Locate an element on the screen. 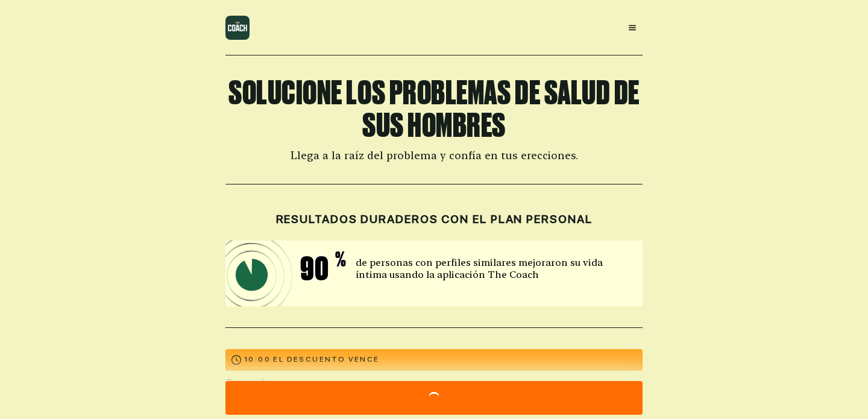 This screenshot has height=419, width=868. img: icono is located at coordinates (307, 273).